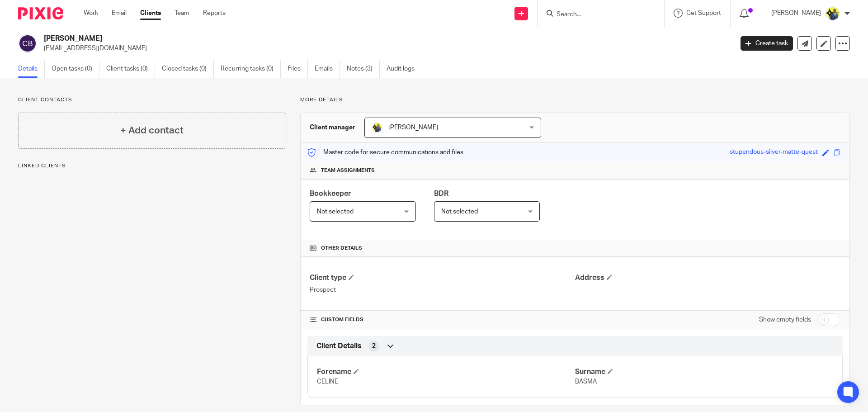 The height and width of the screenshot is (412, 868). Describe the element at coordinates (251, 69) in the screenshot. I see `a: Recurring tasks (0)` at that location.